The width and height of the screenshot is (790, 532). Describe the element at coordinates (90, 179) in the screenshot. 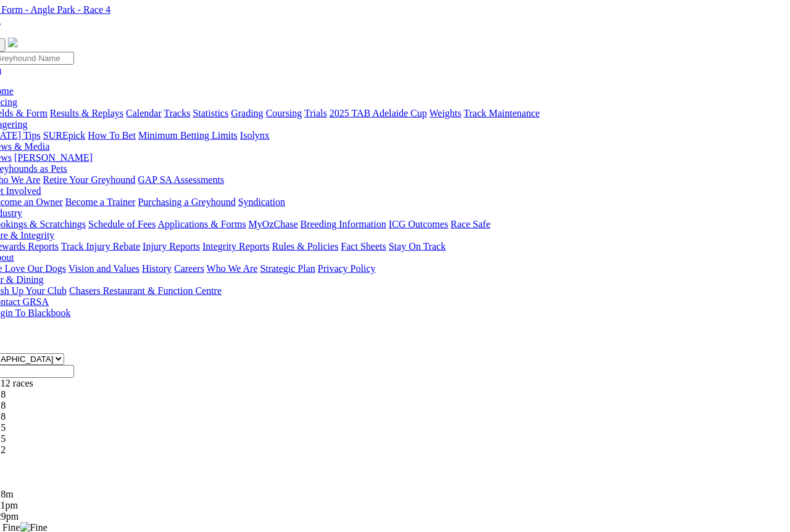

I see `a: Retire Your Greyhound` at that location.